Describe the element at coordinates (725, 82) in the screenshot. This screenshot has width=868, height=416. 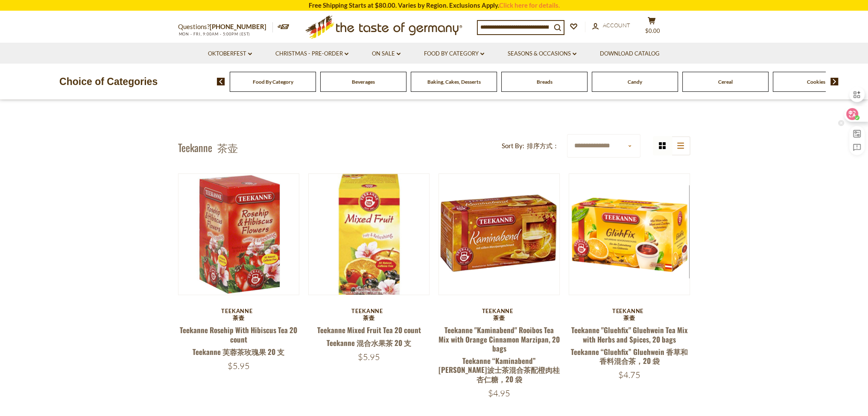
I see `a: Cereal` at that location.